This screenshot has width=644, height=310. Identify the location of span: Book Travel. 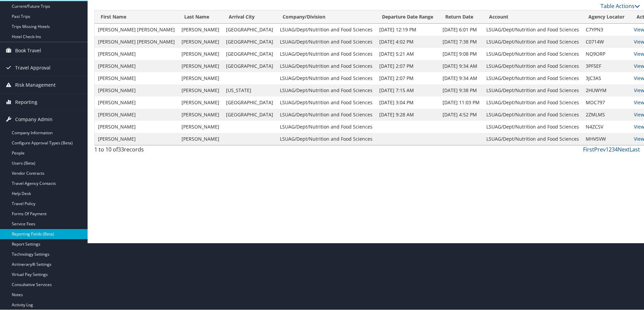
(28, 50).